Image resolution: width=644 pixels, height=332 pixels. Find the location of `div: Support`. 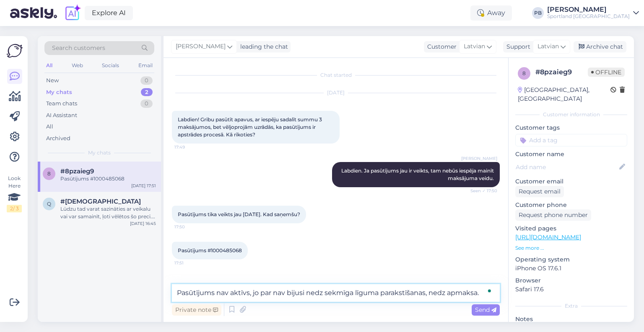

div: Support is located at coordinates (516, 47).